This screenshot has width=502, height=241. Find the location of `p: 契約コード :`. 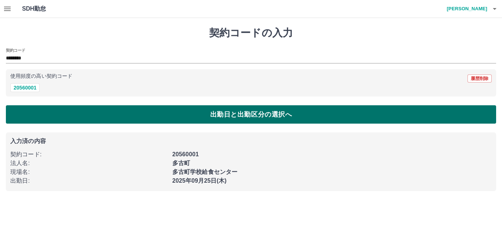

p: 契約コード : is located at coordinates (89, 155).